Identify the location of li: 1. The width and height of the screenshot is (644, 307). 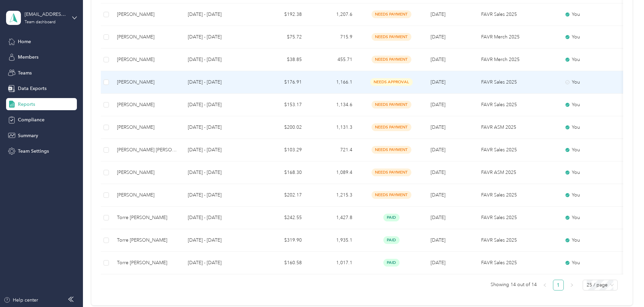
(559, 286).